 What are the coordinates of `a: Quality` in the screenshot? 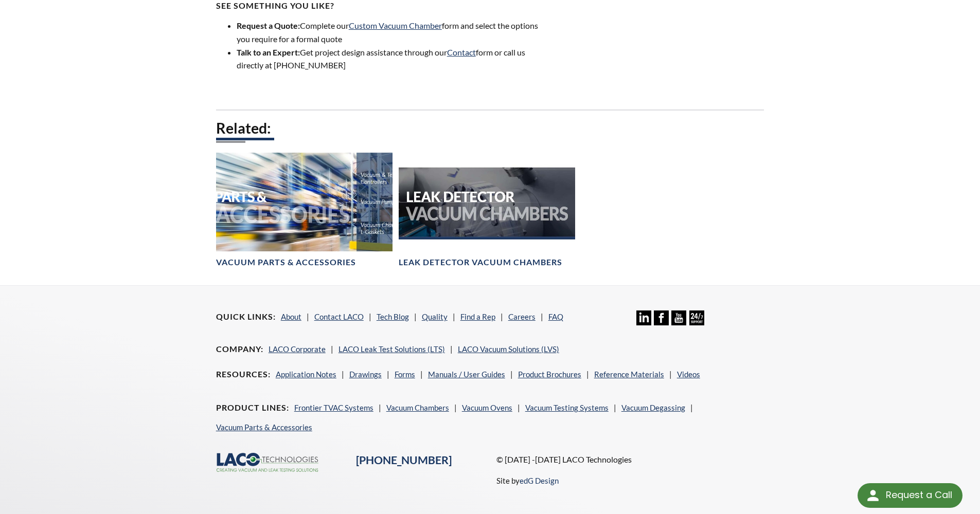 It's located at (434, 317).